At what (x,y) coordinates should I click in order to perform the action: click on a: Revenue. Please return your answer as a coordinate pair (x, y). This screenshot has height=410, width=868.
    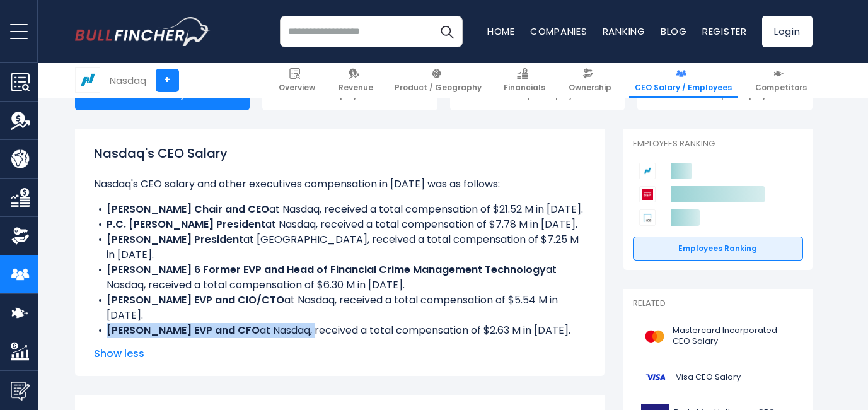
    Looking at the image, I should click on (356, 80).